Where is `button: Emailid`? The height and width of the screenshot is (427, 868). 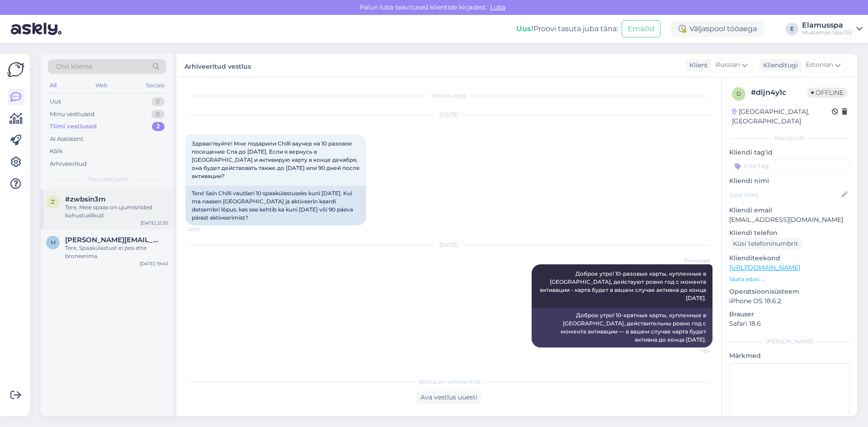 button: Emailid is located at coordinates (641, 29).